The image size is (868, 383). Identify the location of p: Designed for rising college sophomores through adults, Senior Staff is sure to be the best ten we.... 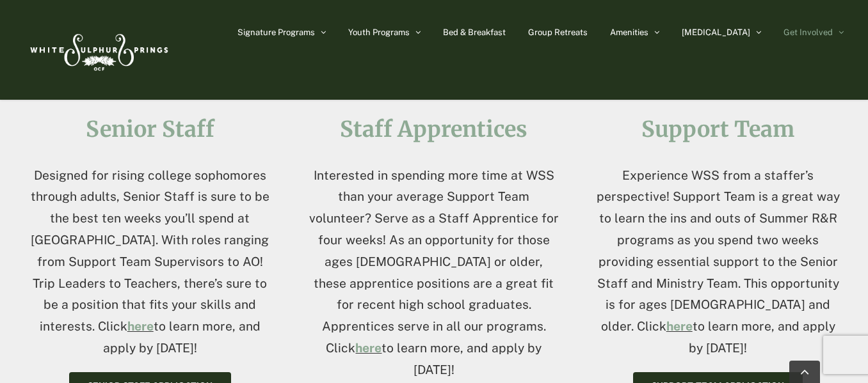
(150, 262).